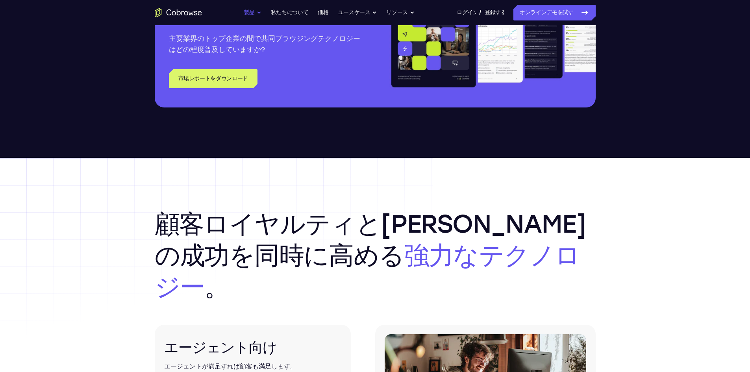  What do you see at coordinates (554, 13) in the screenshot?
I see `a: オンラインデモを試す` at bounding box center [554, 13].